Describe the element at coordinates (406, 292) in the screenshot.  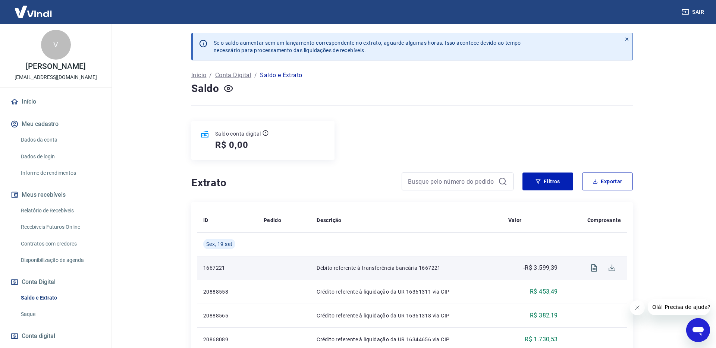
I see `p: Crédito referente à liquidação da UR 16361311 via CIP` at that location.